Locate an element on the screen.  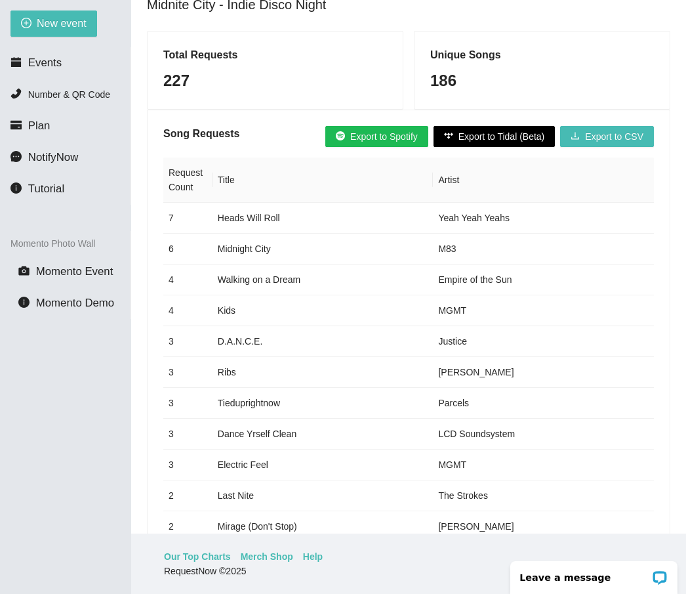
td: Last Nite is located at coordinates (323, 495).